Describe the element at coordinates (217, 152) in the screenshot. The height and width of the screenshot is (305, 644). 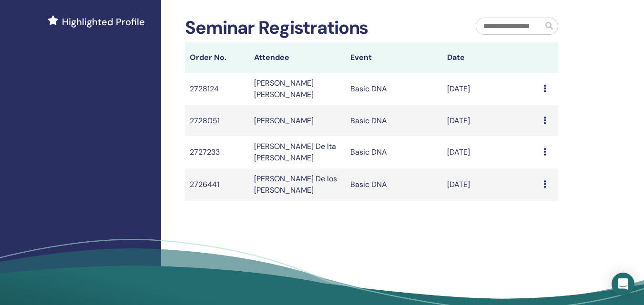
I see `td: 2727233` at that location.